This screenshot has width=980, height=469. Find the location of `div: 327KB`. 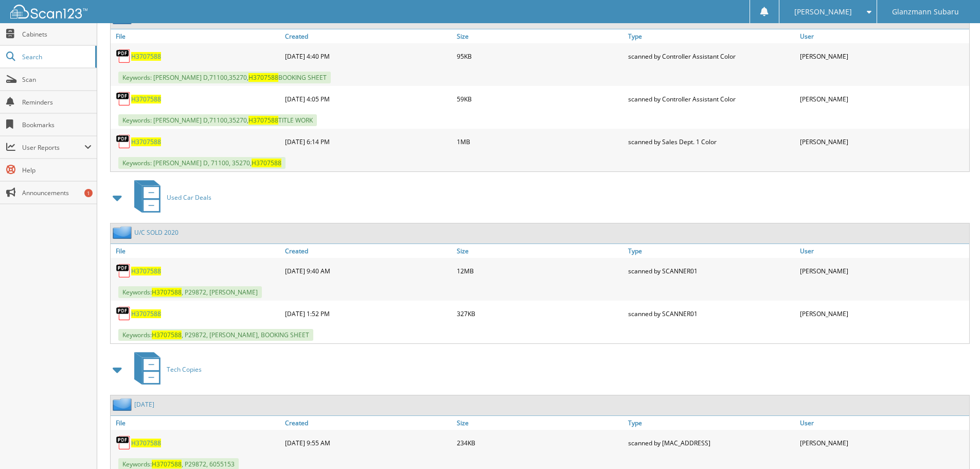

div: 327KB is located at coordinates (540, 313).